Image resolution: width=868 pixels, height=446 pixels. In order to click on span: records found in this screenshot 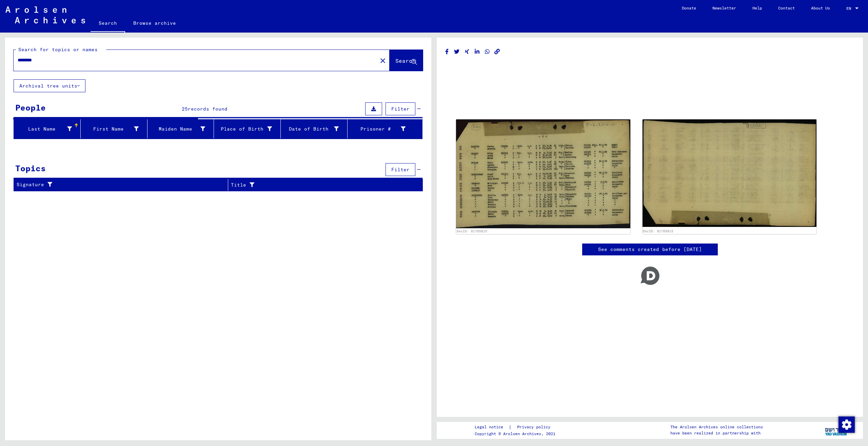, I will do `click(208, 109)`.